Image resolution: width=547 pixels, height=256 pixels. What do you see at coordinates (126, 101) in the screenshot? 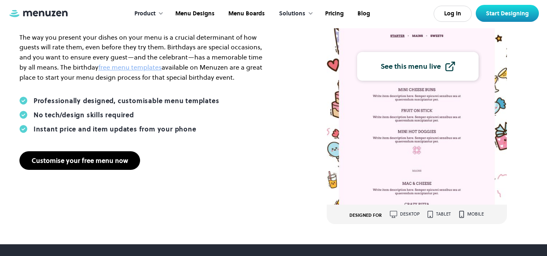
I see `div: Professionally designed, customisable menu templates` at bounding box center [126, 101].